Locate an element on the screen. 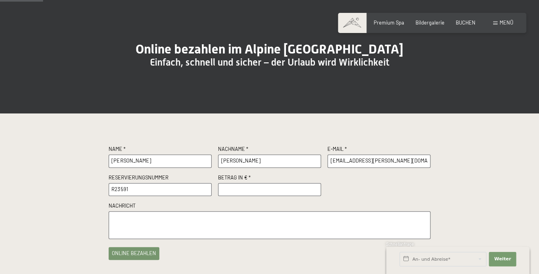  span: Weiter is located at coordinates (503, 259).